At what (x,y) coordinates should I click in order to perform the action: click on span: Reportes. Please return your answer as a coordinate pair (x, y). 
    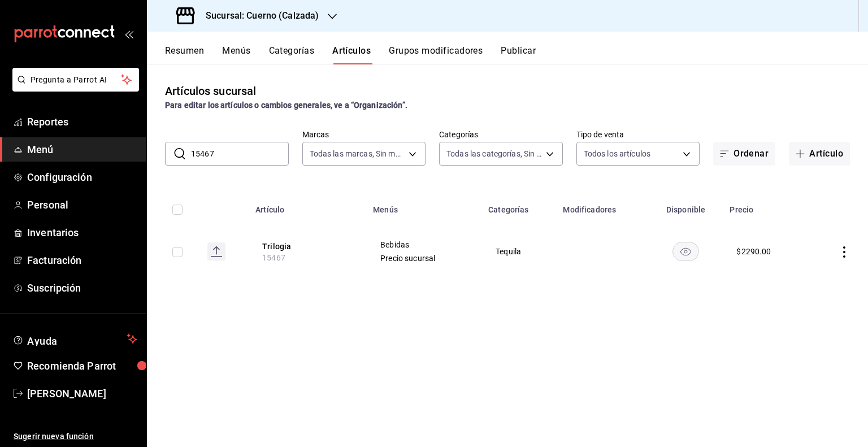
    Looking at the image, I should click on (82, 122).